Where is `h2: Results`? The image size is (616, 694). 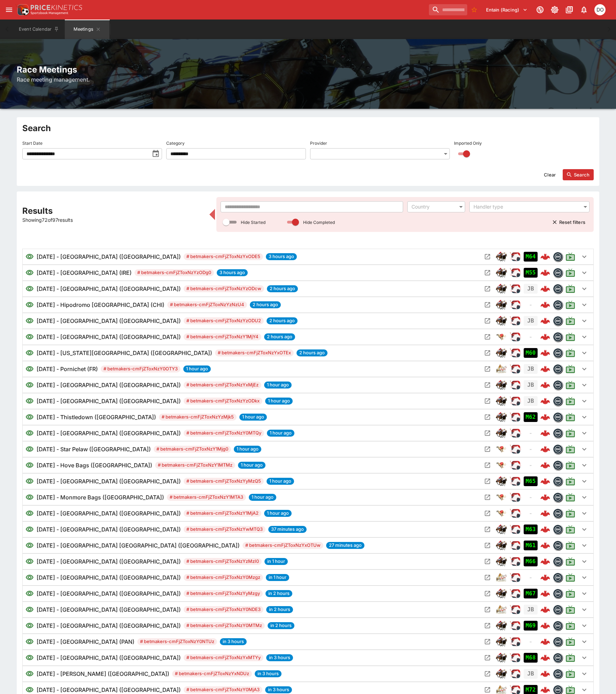 h2: Results is located at coordinates (114, 211).